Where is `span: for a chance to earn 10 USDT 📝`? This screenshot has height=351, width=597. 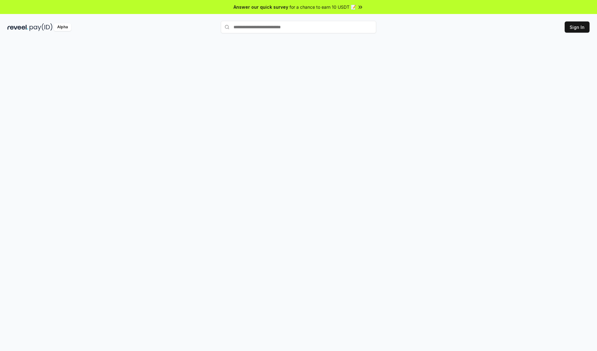
span: for a chance to earn 10 USDT 📝 is located at coordinates (323, 7).